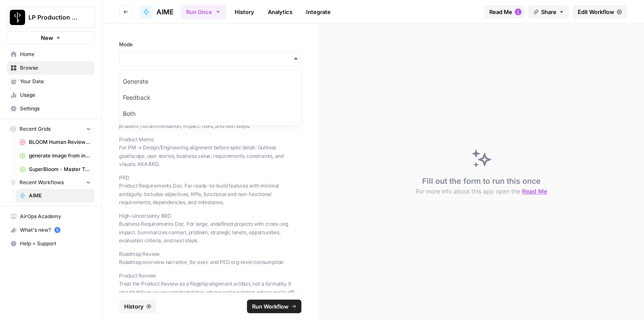 Image resolution: width=644 pixels, height=320 pixels. Describe the element at coordinates (274, 307) in the screenshot. I see `button: Run Workflow` at that location.